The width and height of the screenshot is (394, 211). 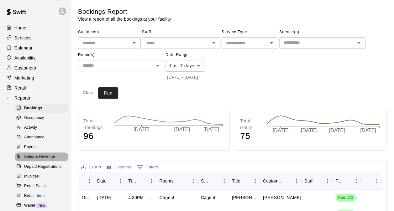 I want to click on div: Title, so click(x=244, y=181).